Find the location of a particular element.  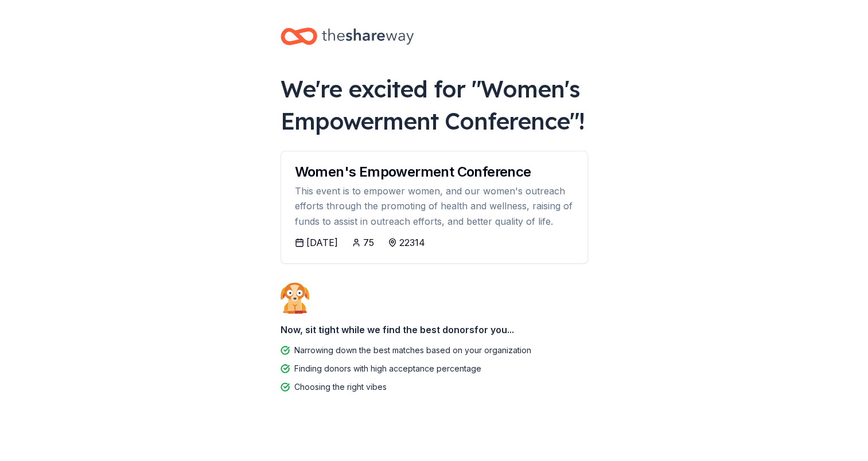

div: Choosing the right vibes is located at coordinates (340, 387).